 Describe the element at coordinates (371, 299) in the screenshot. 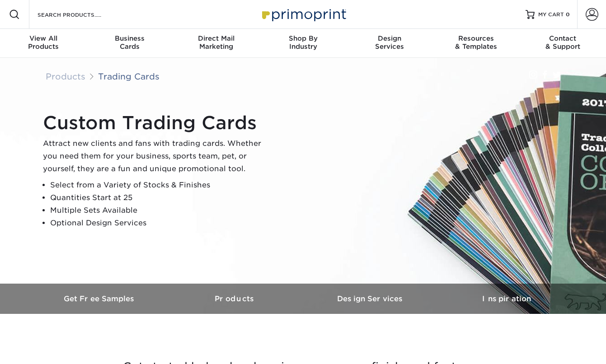

I see `a: Design Services` at that location.